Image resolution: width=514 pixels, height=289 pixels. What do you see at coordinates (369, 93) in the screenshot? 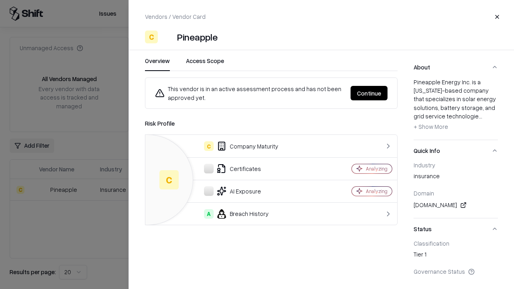
I see `button: Continue` at bounding box center [369, 93].